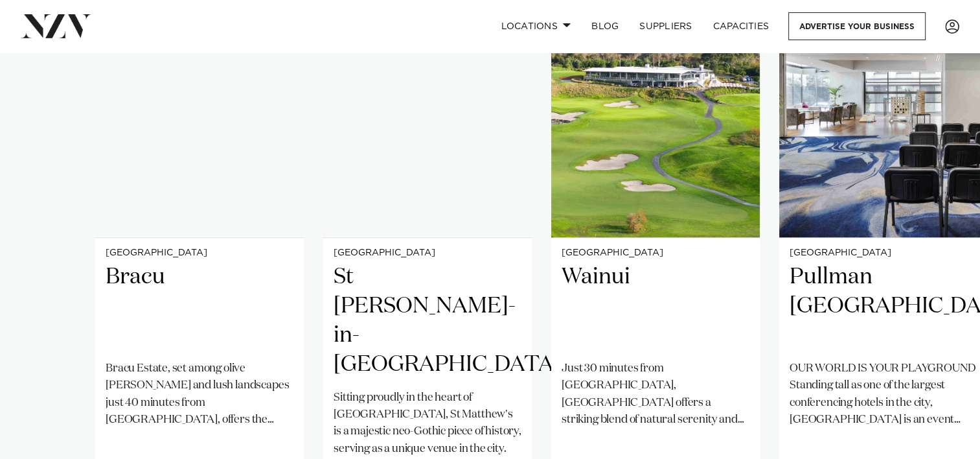 Image resolution: width=980 pixels, height=459 pixels. What do you see at coordinates (536, 26) in the screenshot?
I see `a: Locations` at bounding box center [536, 26].